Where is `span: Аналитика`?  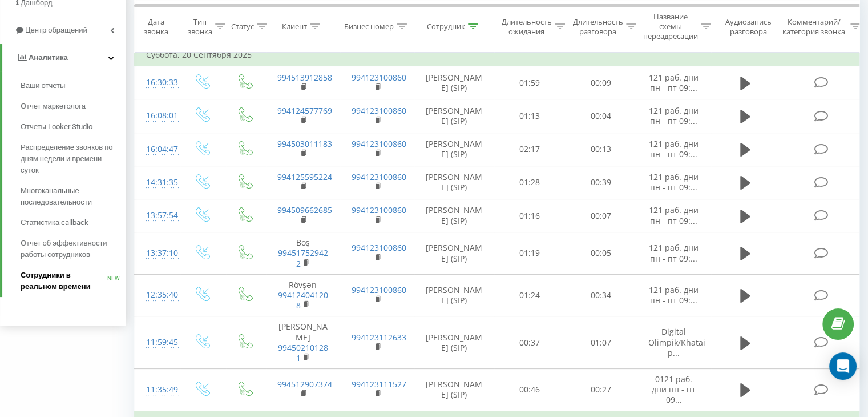
span: Аналитика is located at coordinates (48, 57).